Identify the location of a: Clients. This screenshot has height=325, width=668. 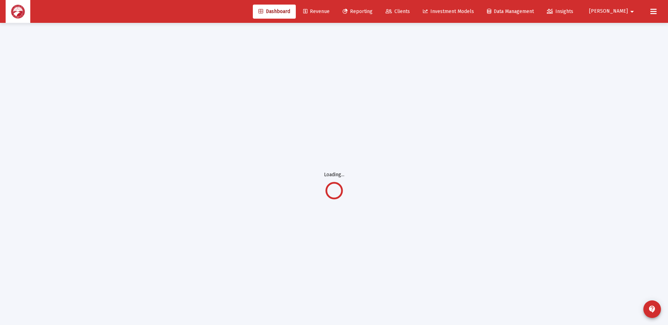
(398, 12).